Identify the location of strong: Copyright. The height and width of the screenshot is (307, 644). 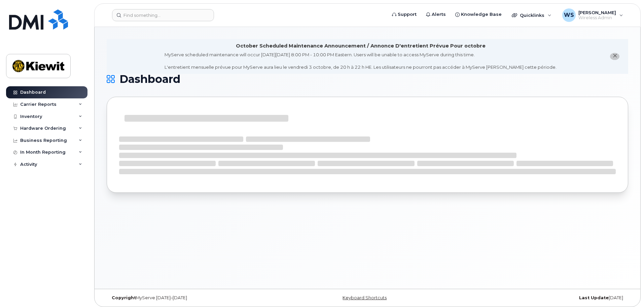
(124, 298).